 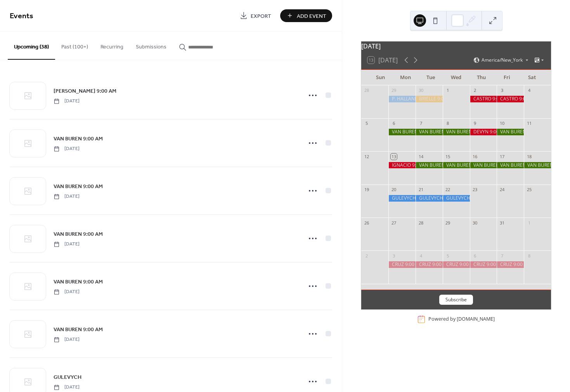 What do you see at coordinates (406, 77) in the screenshot?
I see `div: Mon` at bounding box center [406, 77].